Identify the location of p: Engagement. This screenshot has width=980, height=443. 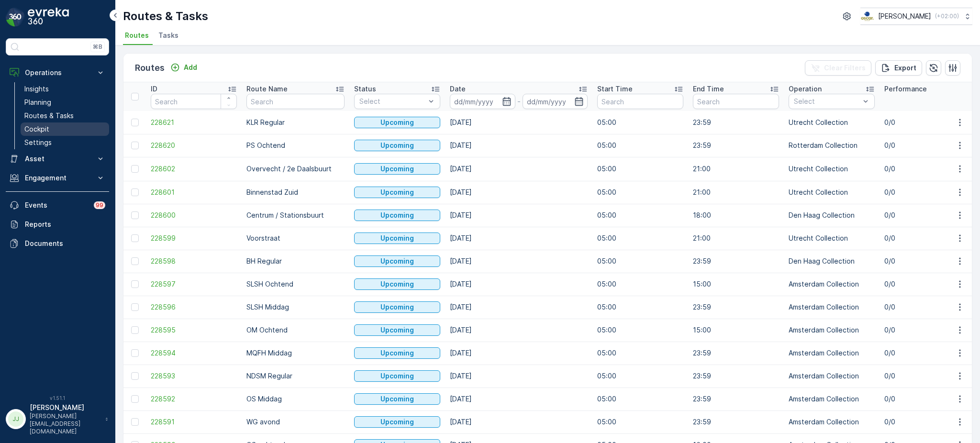
(57, 178).